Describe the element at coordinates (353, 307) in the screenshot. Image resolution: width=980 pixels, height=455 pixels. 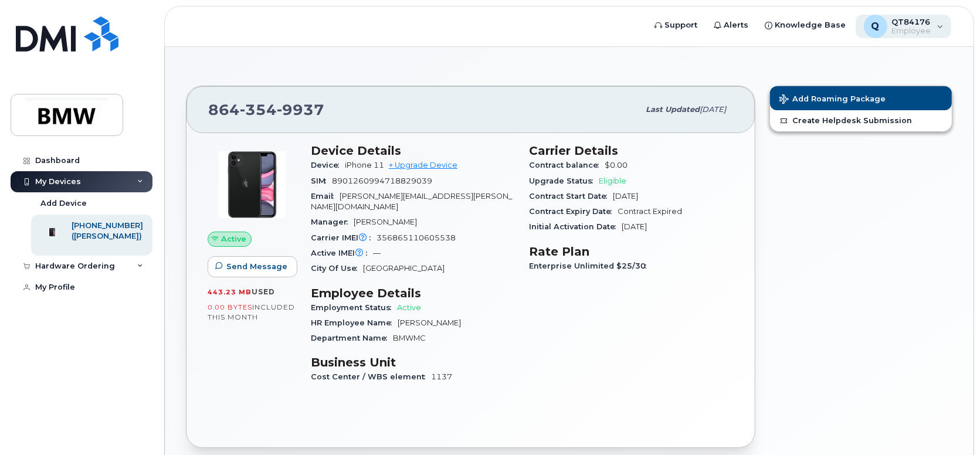
I see `span: Employment Status` at that location.